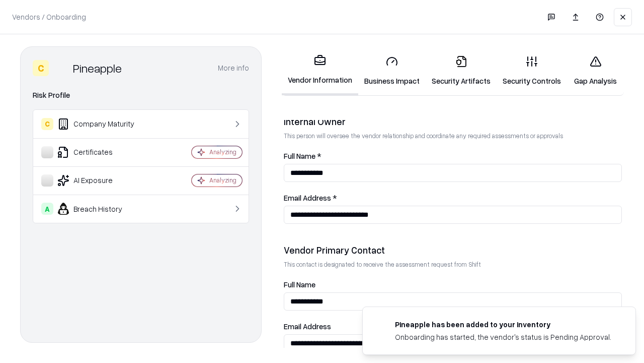  Describe the element at coordinates (49, 17) in the screenshot. I see `p: Vendors / Onboarding` at that location.